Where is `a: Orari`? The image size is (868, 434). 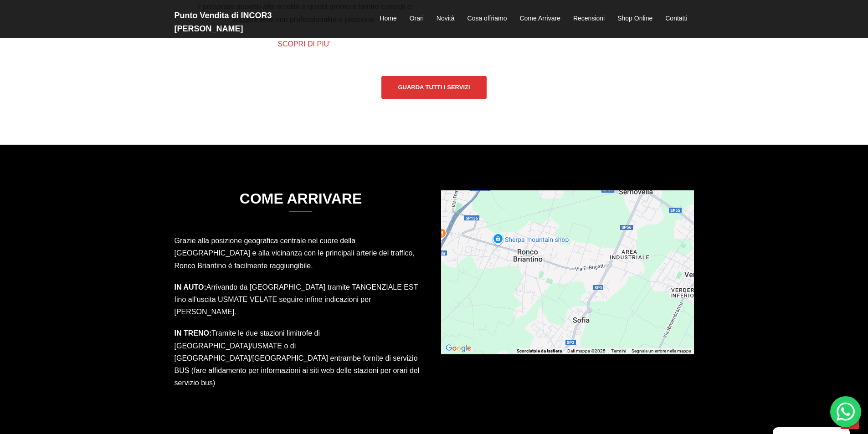 a: Orari is located at coordinates (416, 19).